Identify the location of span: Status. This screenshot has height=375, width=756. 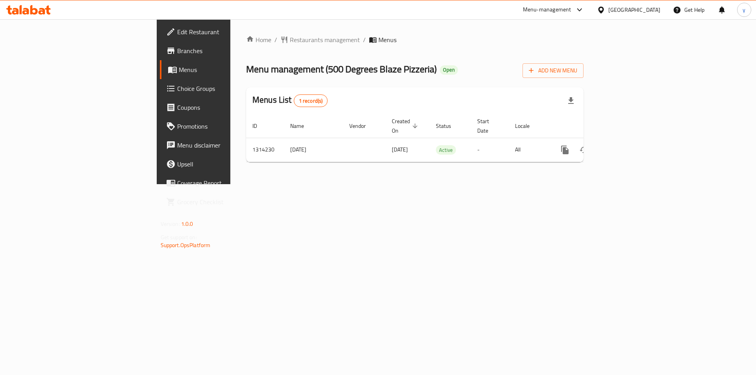
(449, 126).